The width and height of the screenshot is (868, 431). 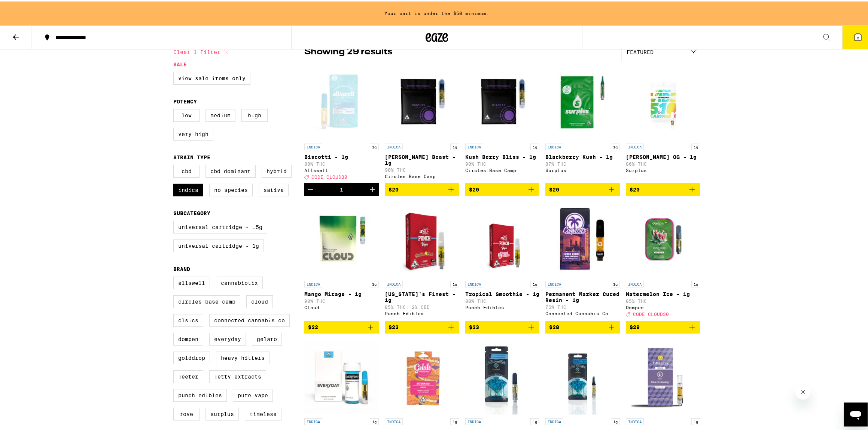 What do you see at coordinates (260, 301) in the screenshot?
I see `label: Cloud` at bounding box center [260, 301].